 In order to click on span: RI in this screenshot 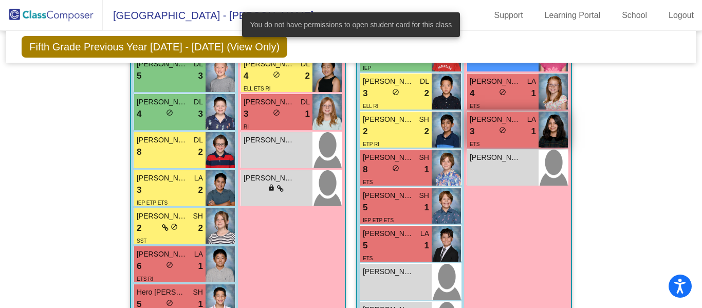, I will do `click(246, 127)`.